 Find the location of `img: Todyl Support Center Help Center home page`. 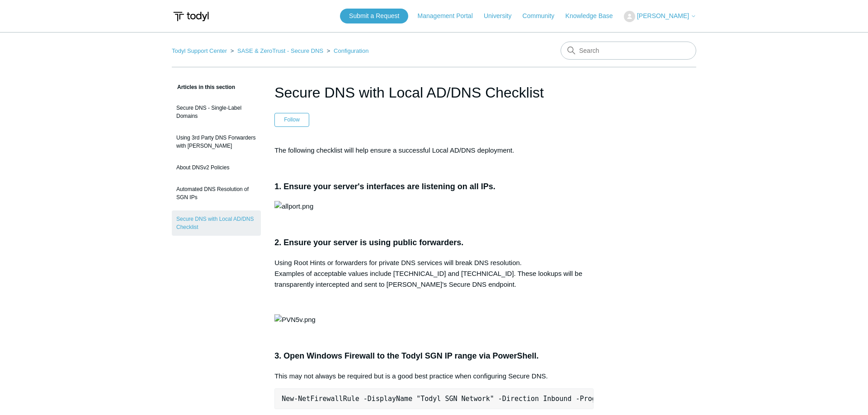

img: Todyl Support Center Help Center home page is located at coordinates (191, 16).